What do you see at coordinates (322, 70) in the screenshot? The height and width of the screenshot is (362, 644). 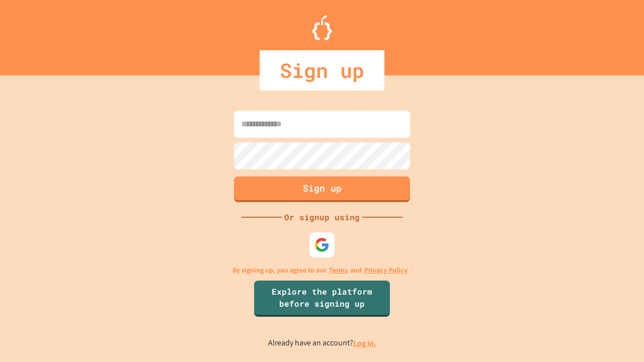 I see `div: Sign up` at bounding box center [322, 70].